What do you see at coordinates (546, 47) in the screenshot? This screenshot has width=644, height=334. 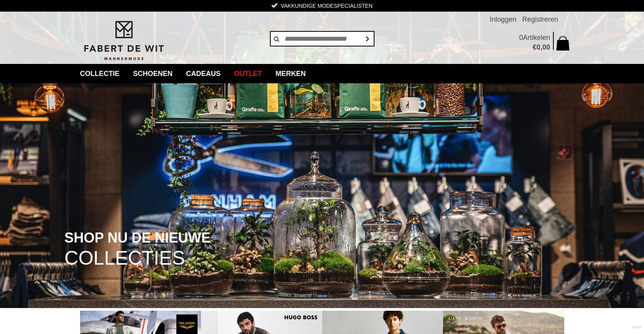 I see `span: 00` at bounding box center [546, 47].